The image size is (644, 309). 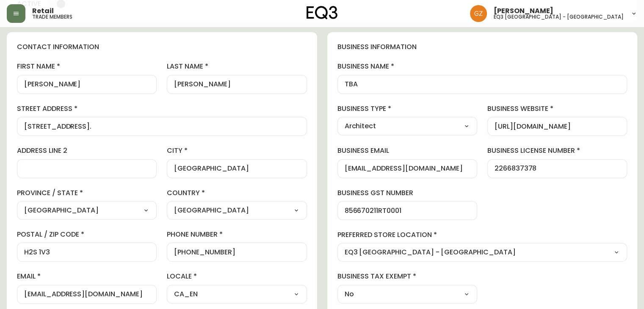 I want to click on label: city, so click(x=237, y=151).